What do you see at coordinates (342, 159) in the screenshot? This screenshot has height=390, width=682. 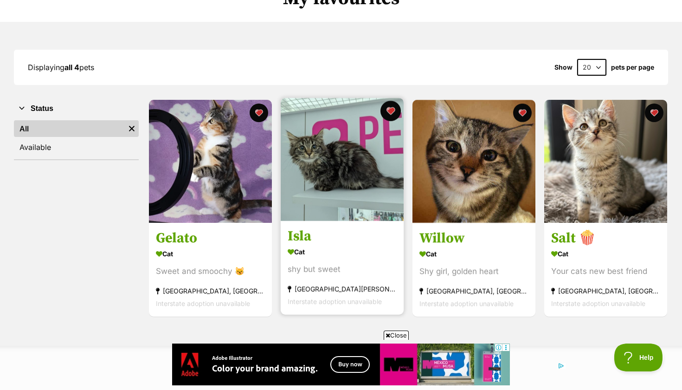 I see `img: Isla` at bounding box center [342, 159].